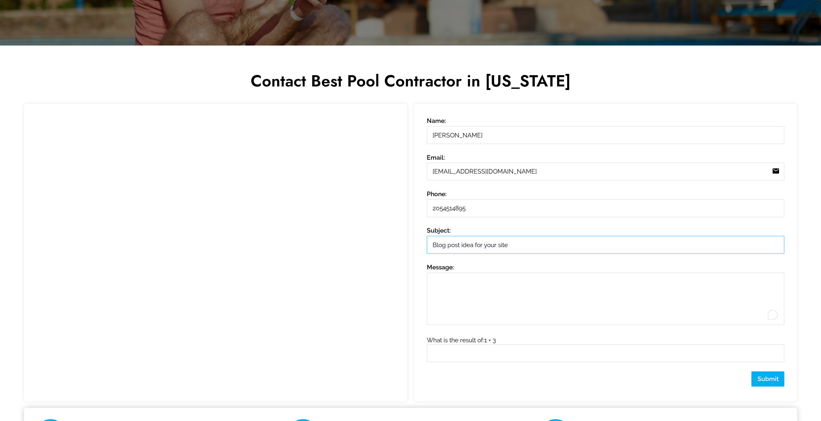 This screenshot has height=421, width=821. What do you see at coordinates (490, 340) in the screenshot?
I see `span: 1 + 3` at bounding box center [490, 340].